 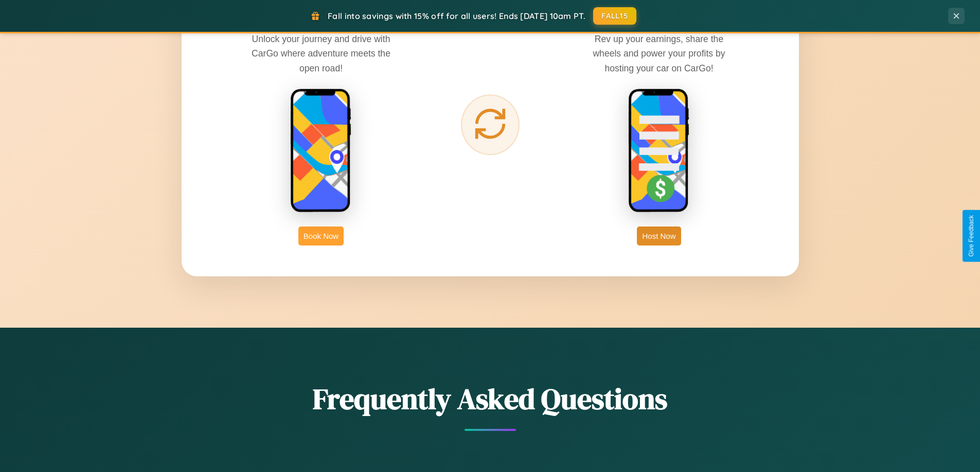 What do you see at coordinates (971, 236) in the screenshot?
I see `div: Give Feedback` at bounding box center [971, 236].